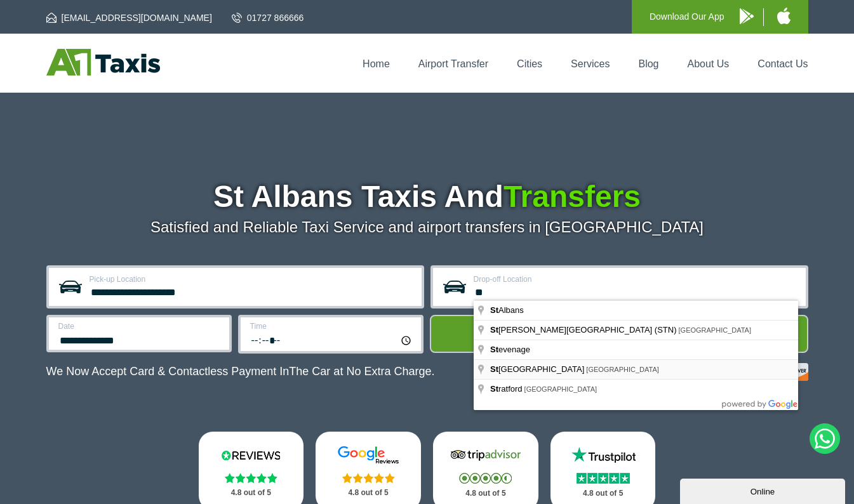 This screenshot has width=854, height=504. Describe the element at coordinates (619, 334) in the screenshot. I see `button: Get Quote` at that location.